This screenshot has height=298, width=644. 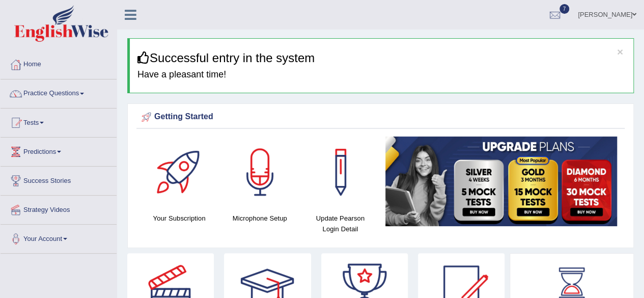 What do you see at coordinates (58, 179) in the screenshot?
I see `a: Success Stories` at bounding box center [58, 179].